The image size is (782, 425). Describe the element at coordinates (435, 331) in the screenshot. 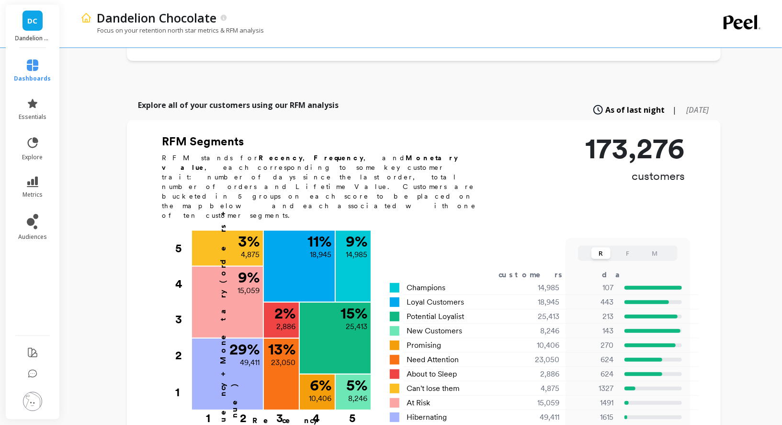

I see `span: New Customers` at that location.